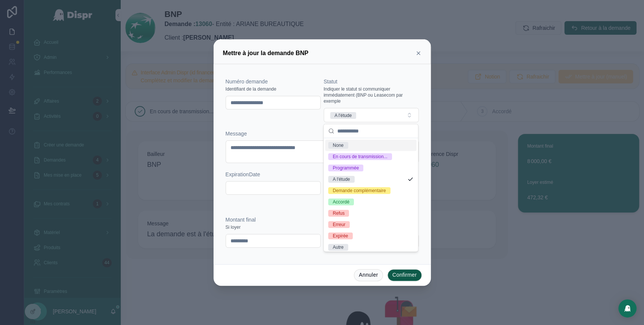 Image resolution: width=644 pixels, height=325 pixels. I want to click on div: Autre, so click(338, 247).